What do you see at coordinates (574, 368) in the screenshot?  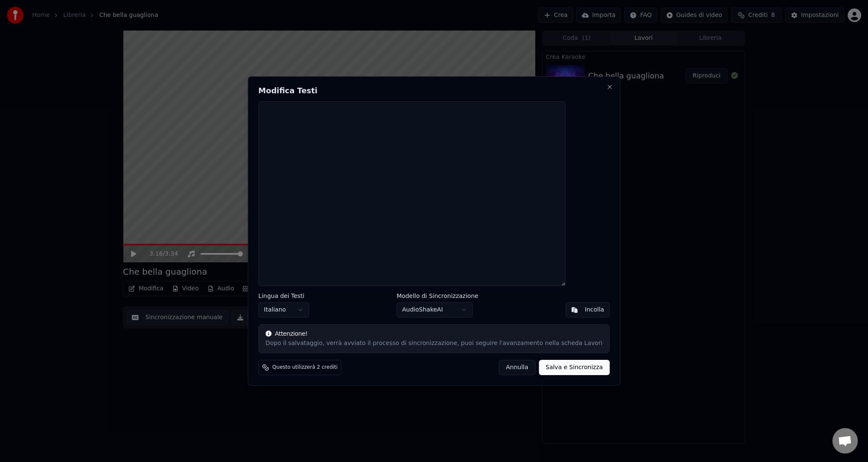 I see `button: Salva e Sincronizza` at bounding box center [574, 368].